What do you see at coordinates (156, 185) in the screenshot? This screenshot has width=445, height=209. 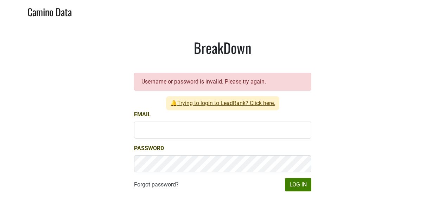 I see `a: Forgot password?` at bounding box center [156, 185].